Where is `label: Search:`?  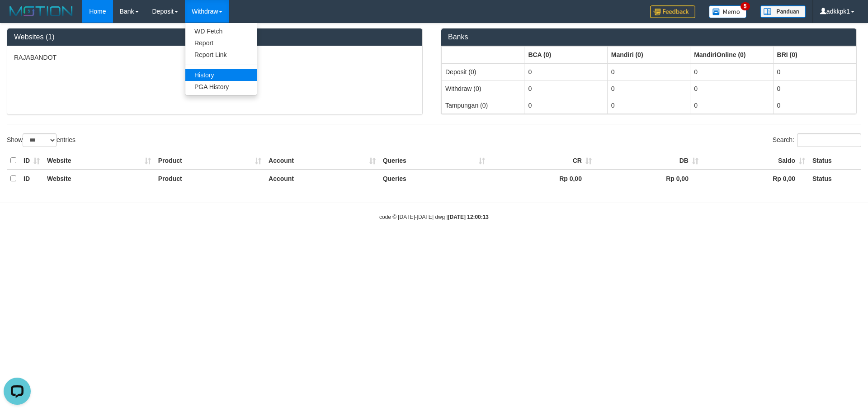
label: Search: is located at coordinates (817, 140).